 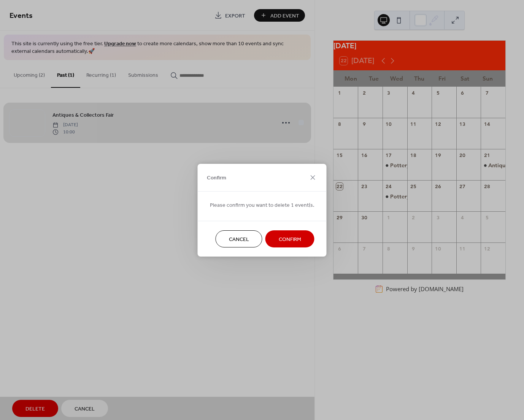 What do you see at coordinates (239, 239) in the screenshot?
I see `span: Cancel` at bounding box center [239, 239].